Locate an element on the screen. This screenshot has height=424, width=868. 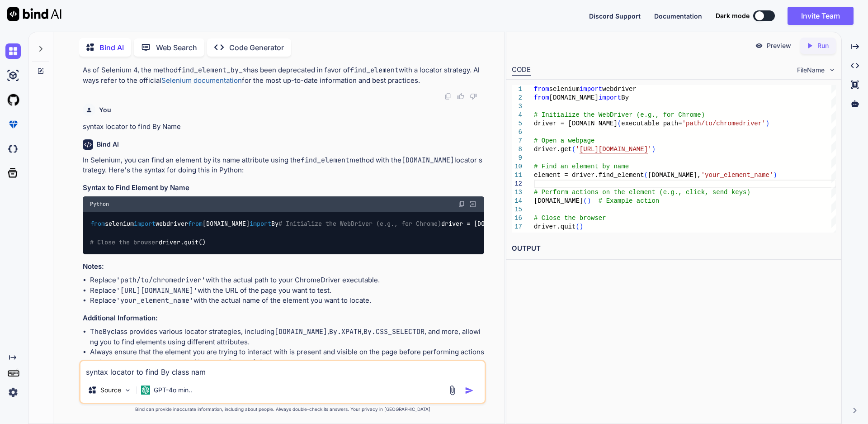
img: ai-studio is located at coordinates (13, 76).